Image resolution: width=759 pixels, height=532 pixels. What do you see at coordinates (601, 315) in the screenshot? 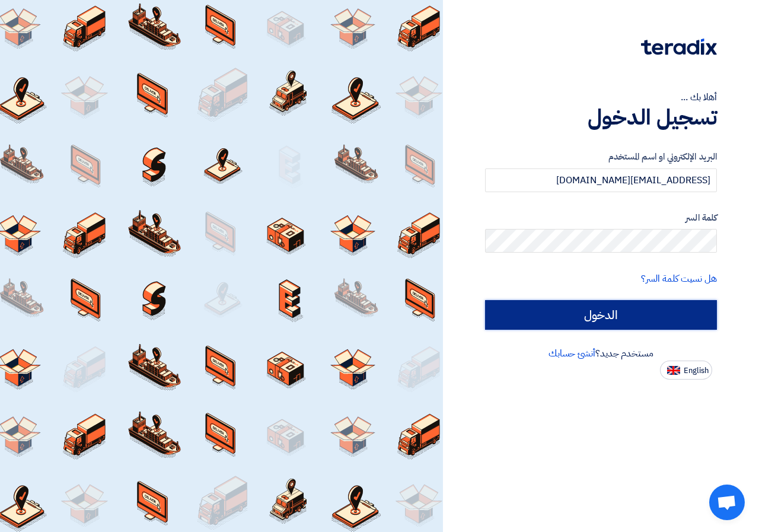
I see `input: الدخول` at bounding box center [601, 315].